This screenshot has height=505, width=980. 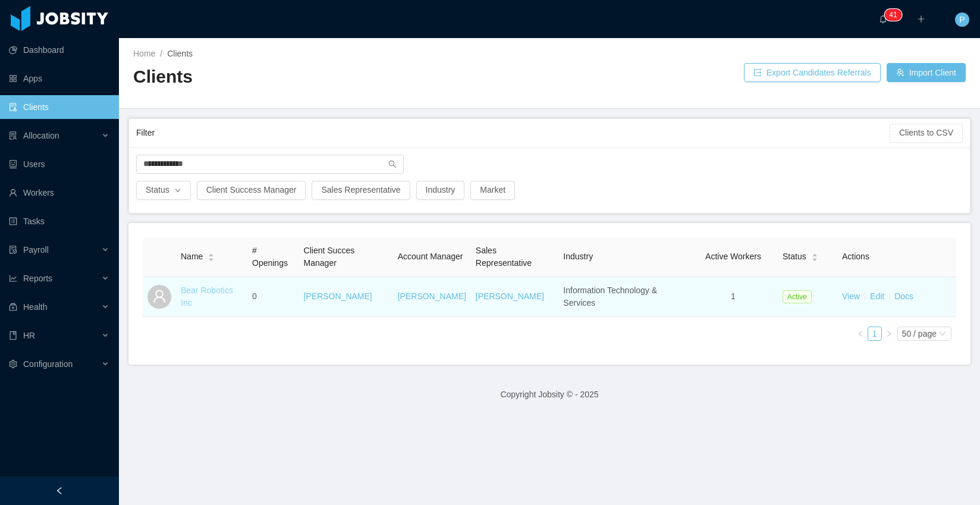 What do you see at coordinates (892, 15) in the screenshot?
I see `sup: 41` at bounding box center [892, 15].